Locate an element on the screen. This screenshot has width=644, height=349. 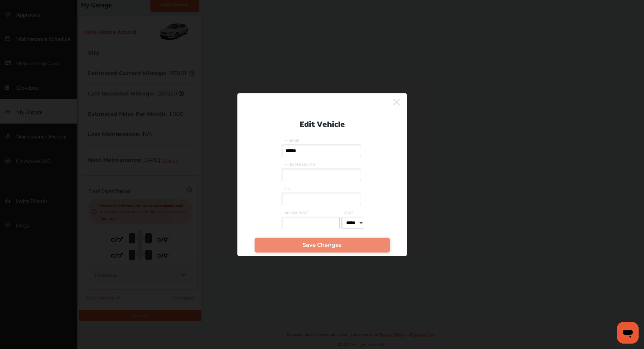
input: MILEAGE is located at coordinates (321, 151).